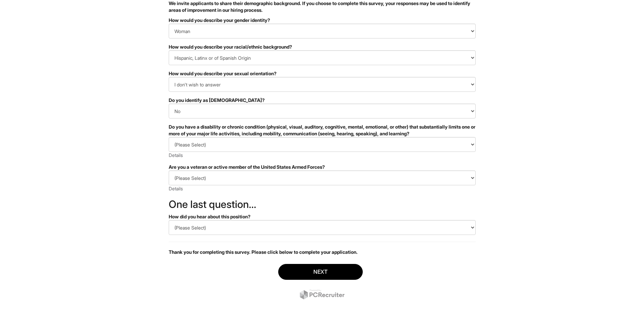 The width and height of the screenshot is (644, 323). What do you see at coordinates (321, 272) in the screenshot?
I see `button: Next` at bounding box center [321, 272].